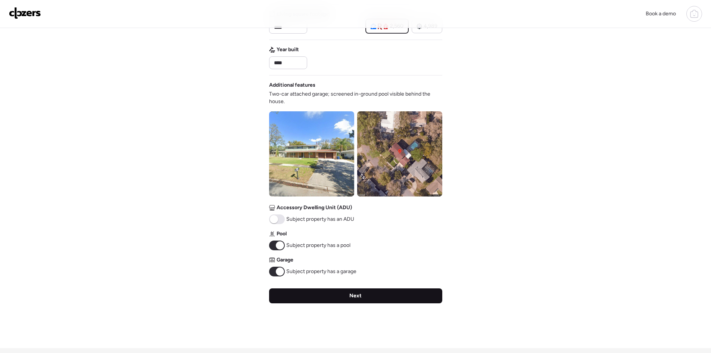  Describe the element at coordinates (314, 208) in the screenshot. I see `span: Accessory Dwelling Unit (ADU)` at that location.